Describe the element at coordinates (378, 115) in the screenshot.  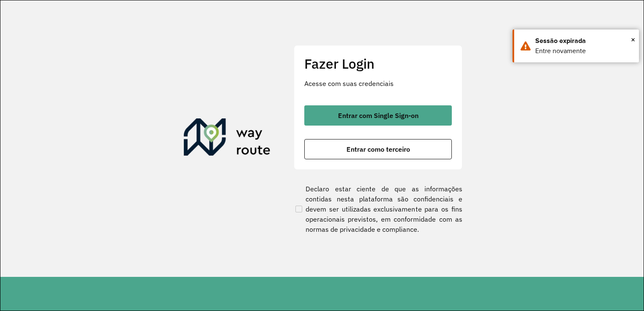
I see `span: Entrar com Single Sign-on` at that location.